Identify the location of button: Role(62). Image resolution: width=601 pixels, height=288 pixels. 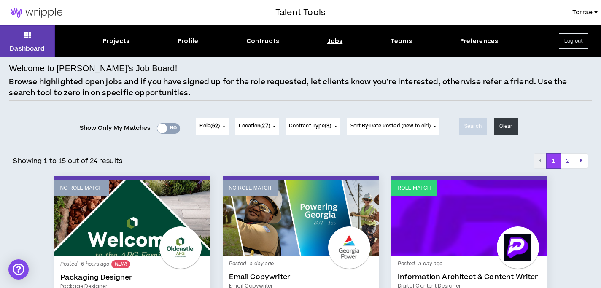
(212, 126).